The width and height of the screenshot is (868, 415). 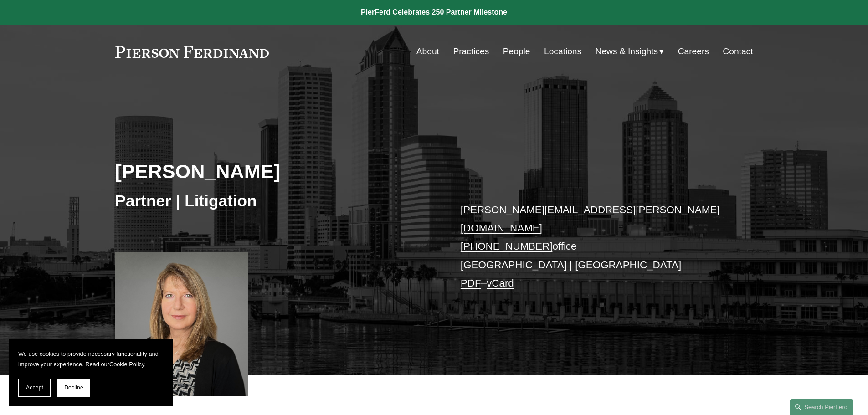 I want to click on button: Decline, so click(x=74, y=388).